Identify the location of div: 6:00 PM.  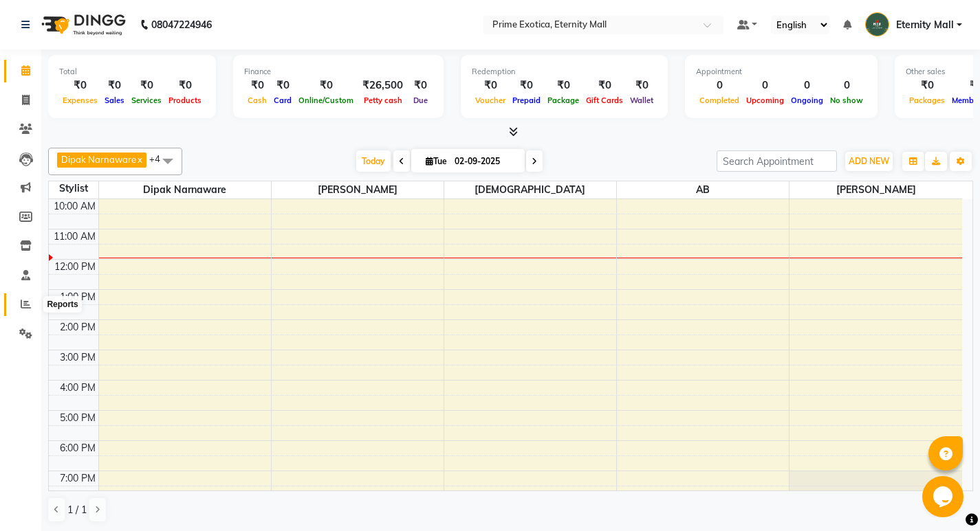
(78, 448).